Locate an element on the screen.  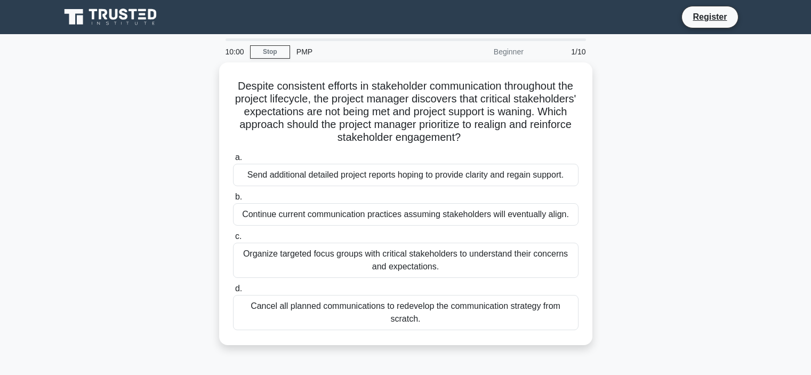
a: Register is located at coordinates (709, 17).